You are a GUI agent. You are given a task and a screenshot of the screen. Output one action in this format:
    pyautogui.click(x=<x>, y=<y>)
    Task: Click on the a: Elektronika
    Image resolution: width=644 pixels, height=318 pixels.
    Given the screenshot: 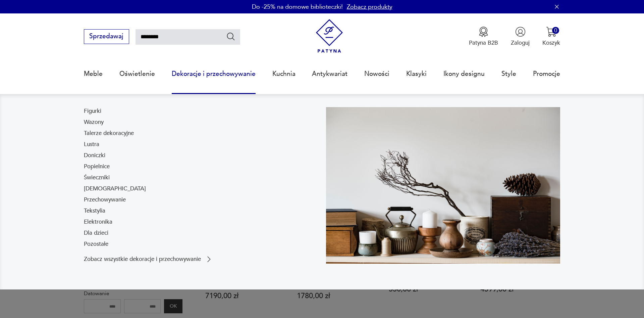 What is the action you would take?
    pyautogui.click(x=98, y=222)
    